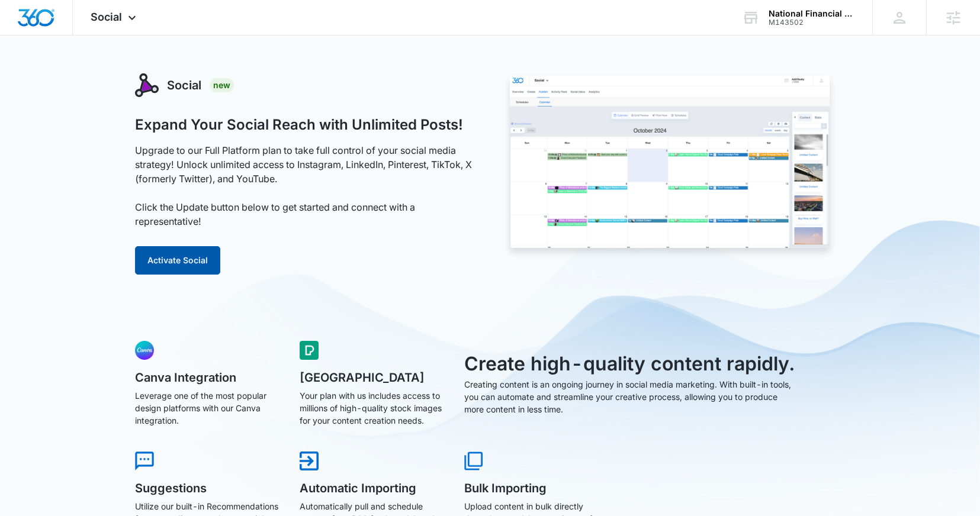 The image size is (980, 516). What do you see at coordinates (184, 85) in the screenshot?
I see `h3: Social` at bounding box center [184, 85].